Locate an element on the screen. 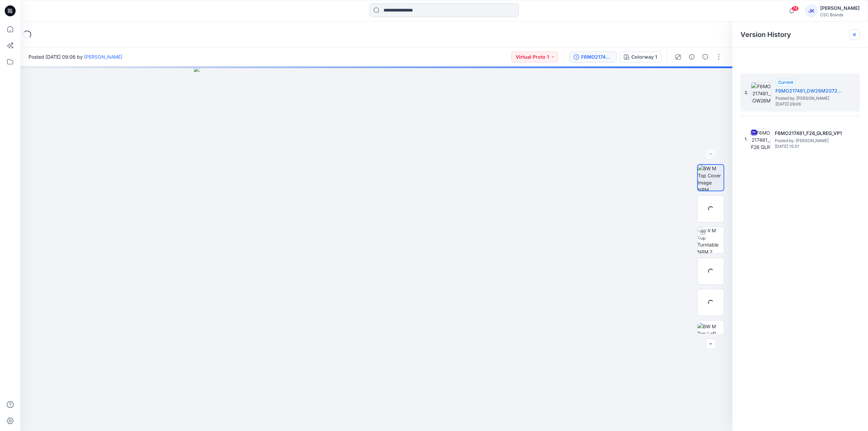  button: F6MO217481_OW26M2072_F26_GLREG_VFA is located at coordinates (593, 57).